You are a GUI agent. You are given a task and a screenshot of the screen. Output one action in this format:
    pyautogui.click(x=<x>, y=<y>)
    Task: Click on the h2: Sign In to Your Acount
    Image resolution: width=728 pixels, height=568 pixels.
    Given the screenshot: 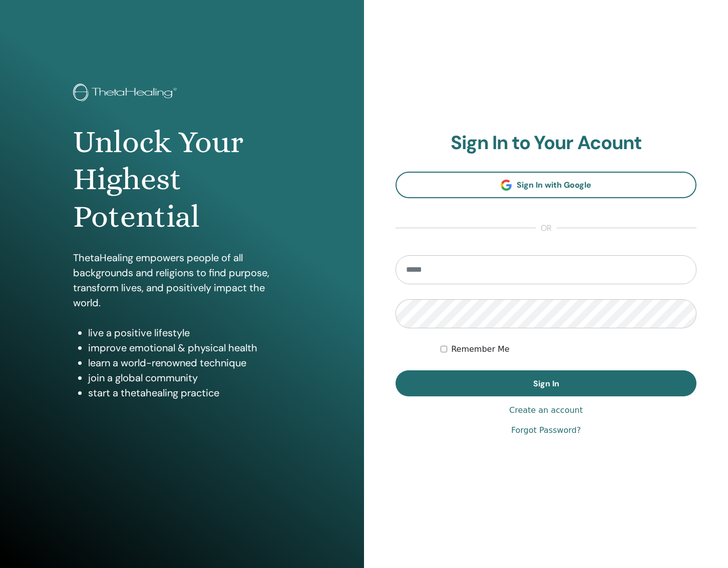 What is the action you would take?
    pyautogui.click(x=546, y=143)
    